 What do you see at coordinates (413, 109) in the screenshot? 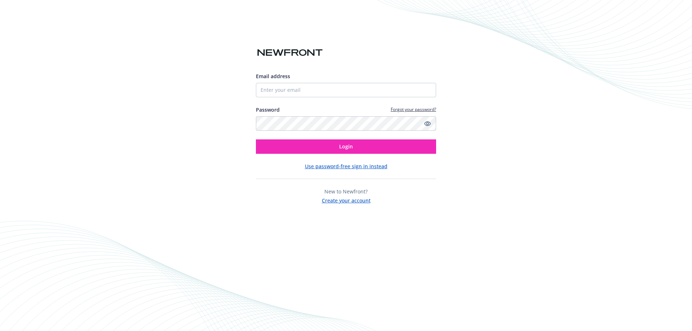
I see `a: Forgot your password?` at bounding box center [413, 109].